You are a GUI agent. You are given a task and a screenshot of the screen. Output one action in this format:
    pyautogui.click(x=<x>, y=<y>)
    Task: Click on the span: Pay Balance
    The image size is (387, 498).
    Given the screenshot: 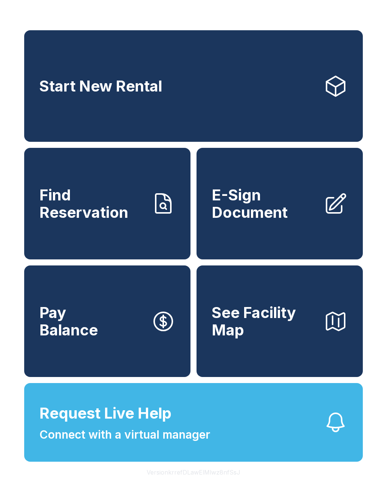 What is the action you would take?
    pyautogui.click(x=68, y=321)
    